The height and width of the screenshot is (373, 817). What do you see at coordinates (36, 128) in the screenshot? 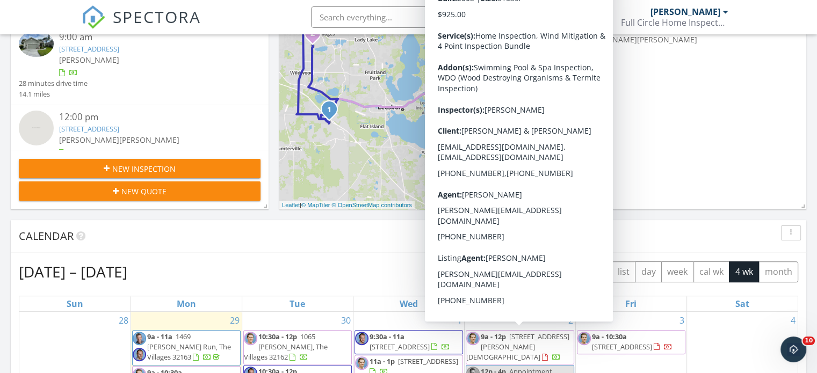
I see `img: streetview` at bounding box center [36, 128].